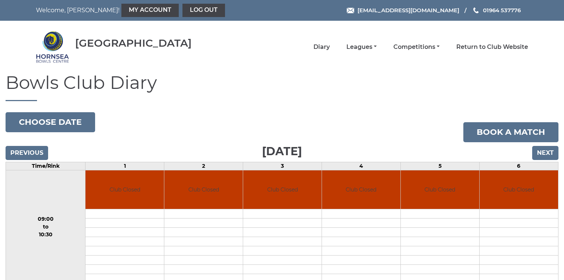  I want to click on a: Book a match, so click(511, 132).